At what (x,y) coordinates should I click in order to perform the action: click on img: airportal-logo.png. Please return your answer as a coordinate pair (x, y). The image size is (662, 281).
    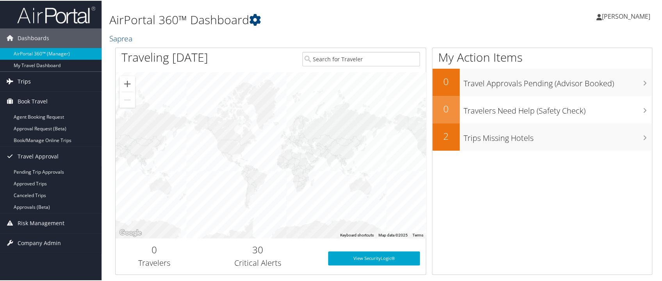
    Looking at the image, I should click on (56, 14).